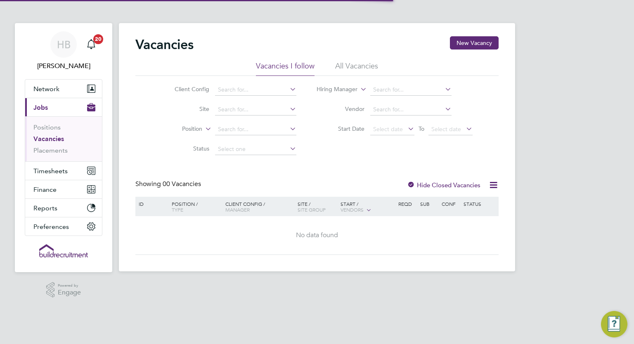 This screenshot has height=344, width=634. Describe the element at coordinates (151, 204) in the screenshot. I see `div: ID` at that location.